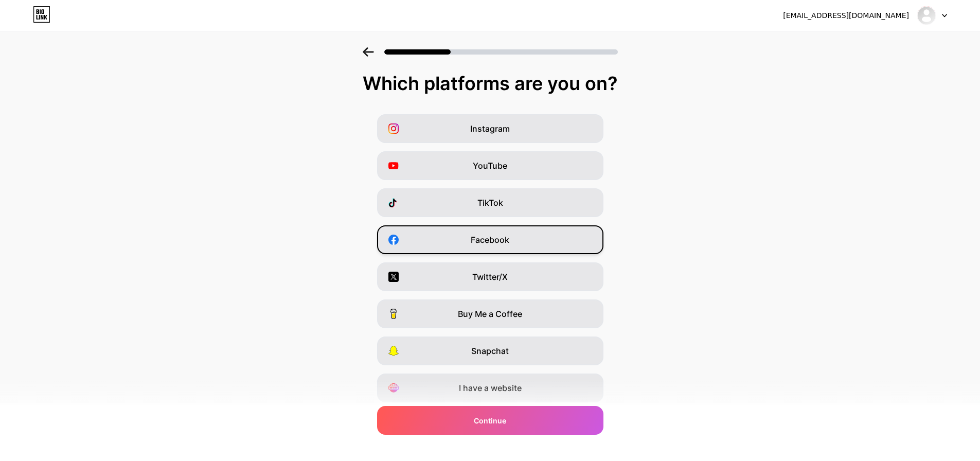 The height and width of the screenshot is (461, 980). What do you see at coordinates (490, 203) in the screenshot?
I see `span: TikTok` at bounding box center [490, 203].